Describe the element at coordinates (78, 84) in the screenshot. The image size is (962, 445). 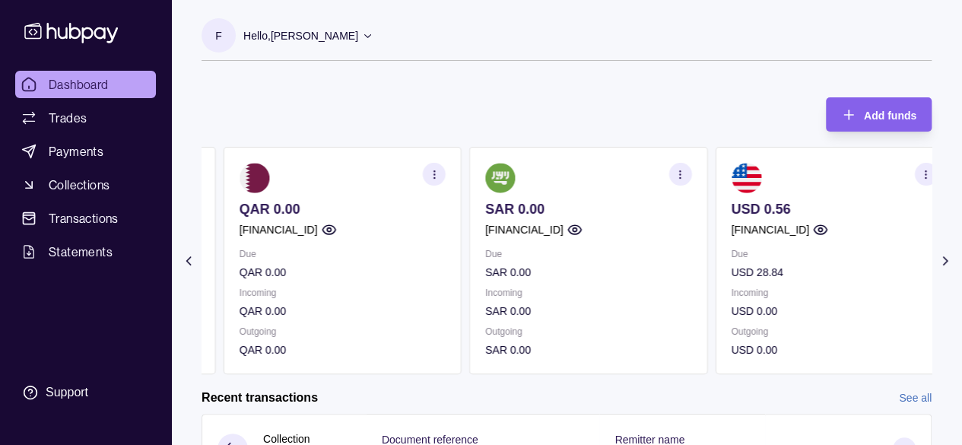
I see `span: Dashboard` at that location.